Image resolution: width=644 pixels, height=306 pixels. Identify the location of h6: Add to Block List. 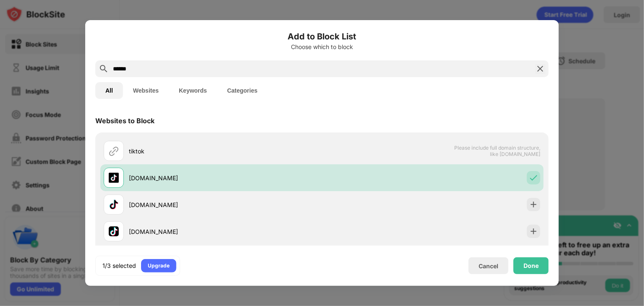
(322, 36).